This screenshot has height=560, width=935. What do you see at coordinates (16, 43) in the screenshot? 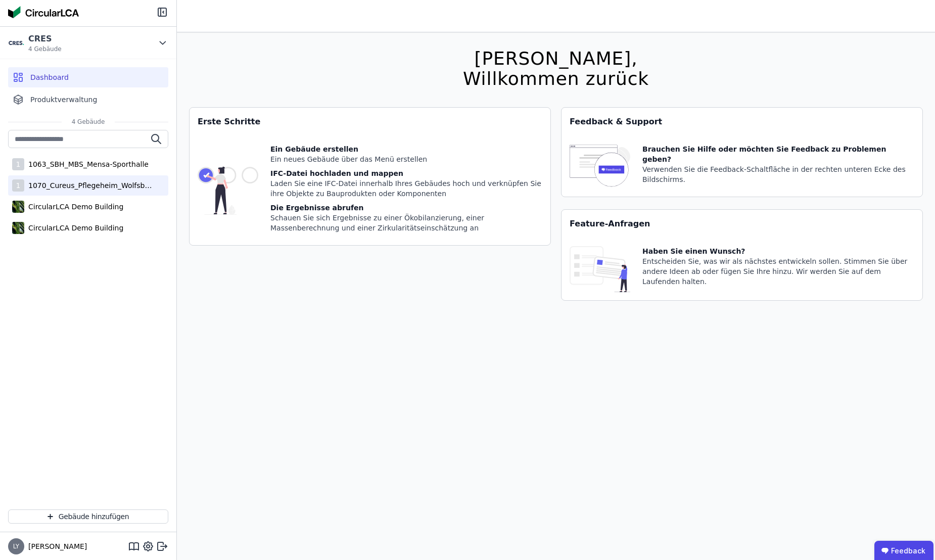
I see `img: CRES` at bounding box center [16, 43].